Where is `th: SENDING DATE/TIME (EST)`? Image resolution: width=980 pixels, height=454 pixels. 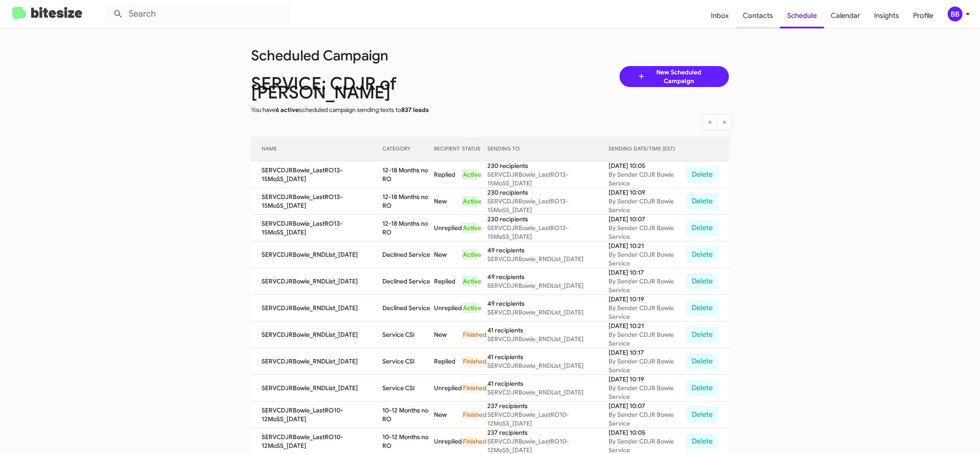
th: SENDING DATE/TIME (EST) is located at coordinates (647, 149).